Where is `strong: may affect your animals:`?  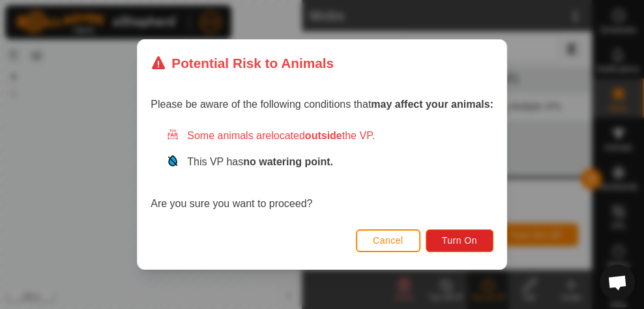 strong: may affect your animals: is located at coordinates (433, 104).